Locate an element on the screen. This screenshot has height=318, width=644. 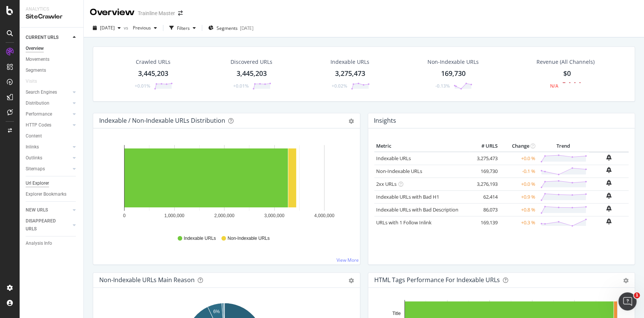
a: Content is located at coordinates (51, 136).